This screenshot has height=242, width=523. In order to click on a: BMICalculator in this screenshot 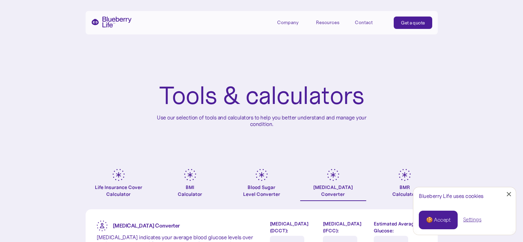, I will do `click(190, 185)`.